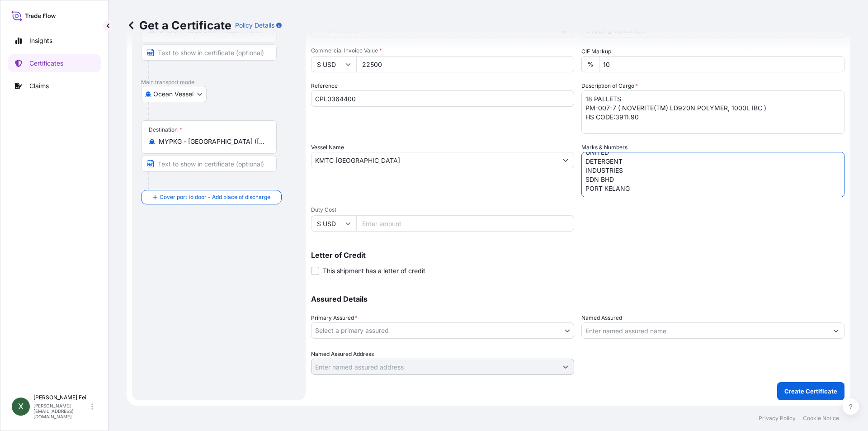 This screenshot has width=868, height=431. I want to click on p: Letter of Credit, so click(577, 255).